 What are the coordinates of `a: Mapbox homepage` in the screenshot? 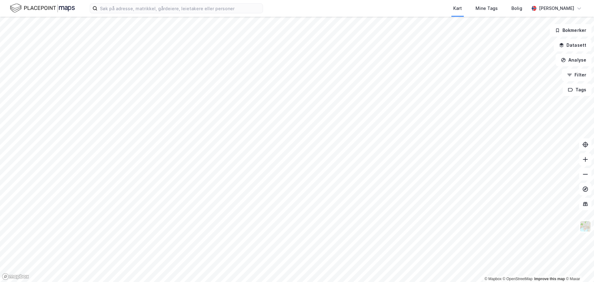 It's located at (15, 276).